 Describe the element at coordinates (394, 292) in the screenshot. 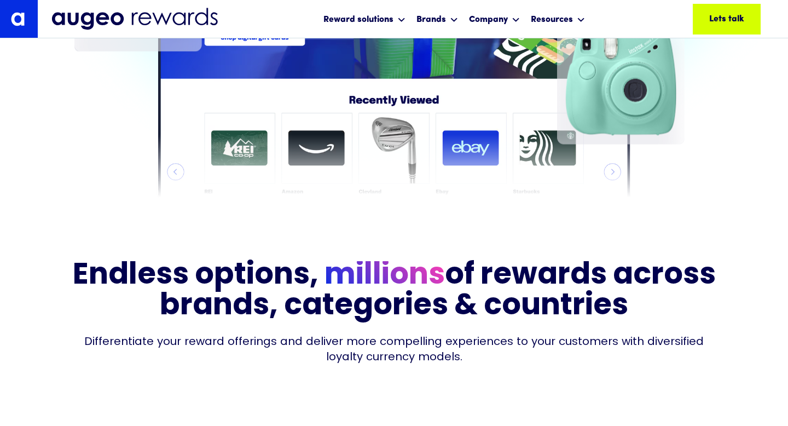

I see `h3: Endless options, ​ of rewards across brands, categories & countries` at that location.